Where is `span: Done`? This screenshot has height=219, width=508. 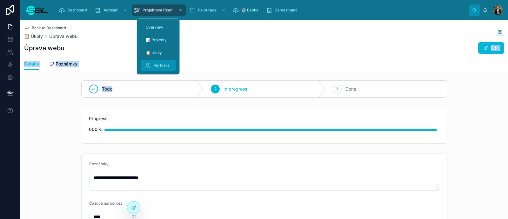 span: Done is located at coordinates (351, 89).